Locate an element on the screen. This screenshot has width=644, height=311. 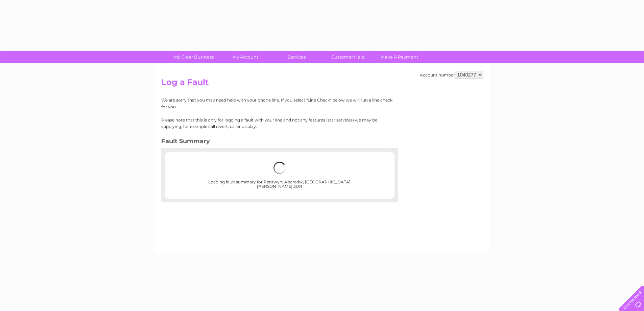
a: Make A Payment is located at coordinates (400, 57).